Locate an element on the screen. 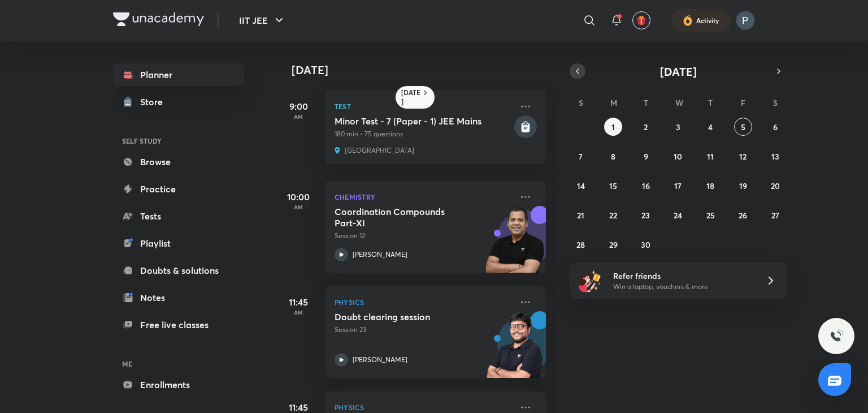  h6: SELF STUDY is located at coordinates (179, 140).